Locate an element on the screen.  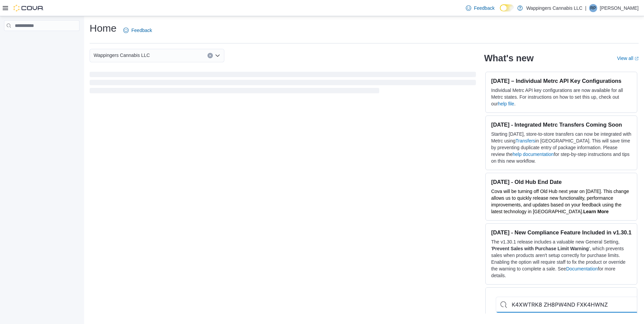
a: Transfers is located at coordinates (526, 141).